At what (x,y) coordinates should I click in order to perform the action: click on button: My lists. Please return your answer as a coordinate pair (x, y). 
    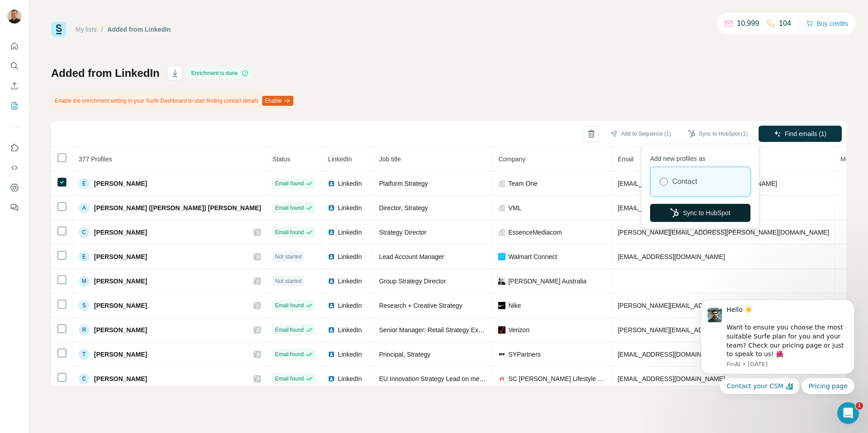
    Looking at the image, I should click on (14, 106).